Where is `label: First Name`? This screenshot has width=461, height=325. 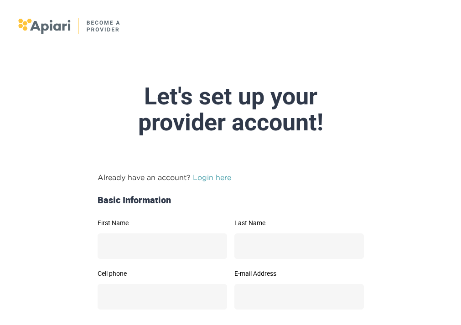 label: First Name is located at coordinates (162, 223).